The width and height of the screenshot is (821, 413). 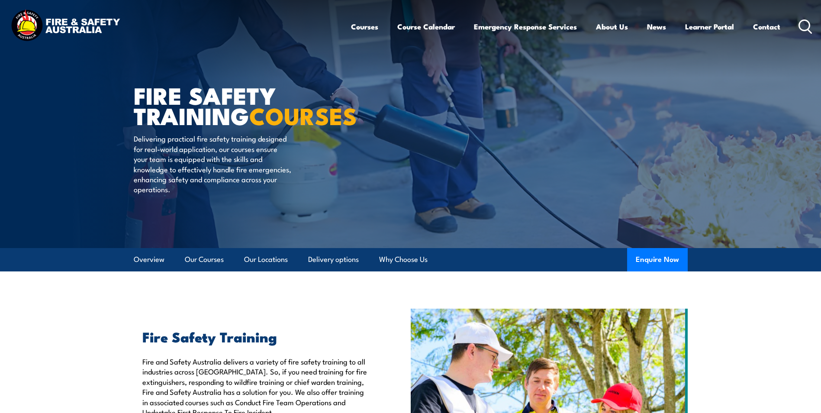 I want to click on h1: FIRE SAFETY TRAINING, so click(x=241, y=105).